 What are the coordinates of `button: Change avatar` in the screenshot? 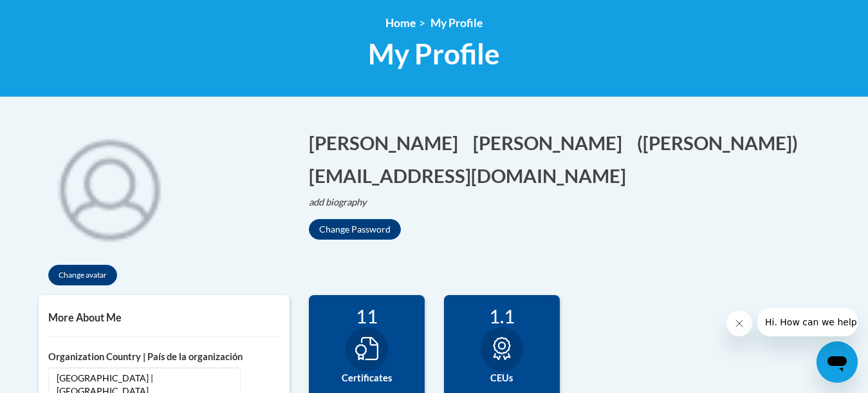 It's located at (83, 275).